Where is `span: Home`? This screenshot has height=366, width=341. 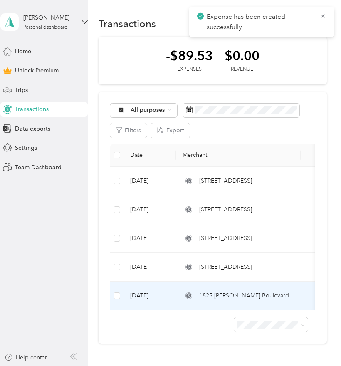 span: Home is located at coordinates (23, 51).